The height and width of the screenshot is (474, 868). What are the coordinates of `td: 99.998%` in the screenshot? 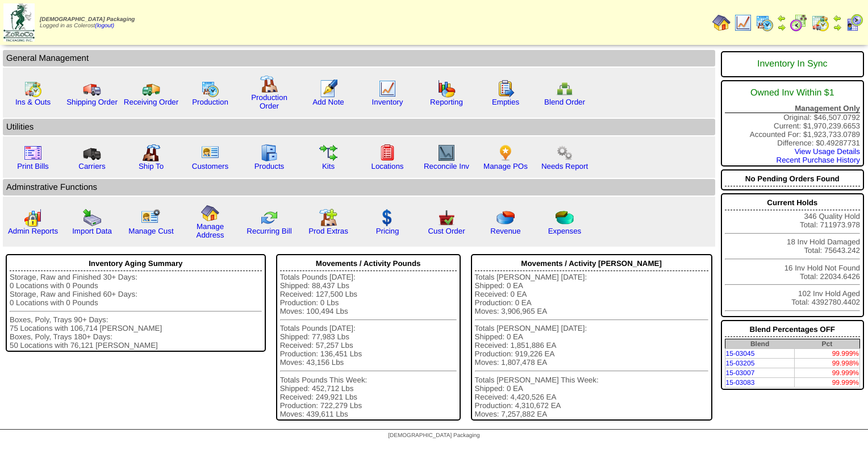 It's located at (827, 363).